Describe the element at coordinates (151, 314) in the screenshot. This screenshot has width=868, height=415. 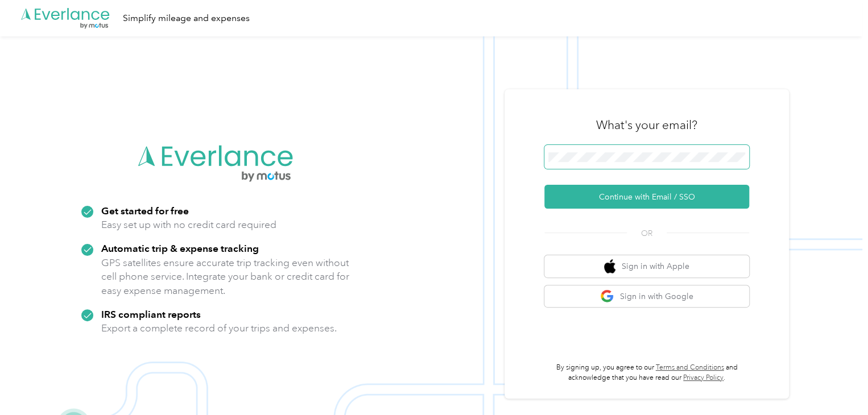
I see `strong: IRS compliant reports` at that location.